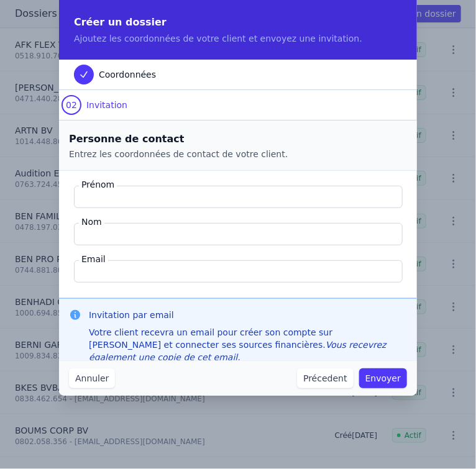  I want to click on label: Nom, so click(91, 222).